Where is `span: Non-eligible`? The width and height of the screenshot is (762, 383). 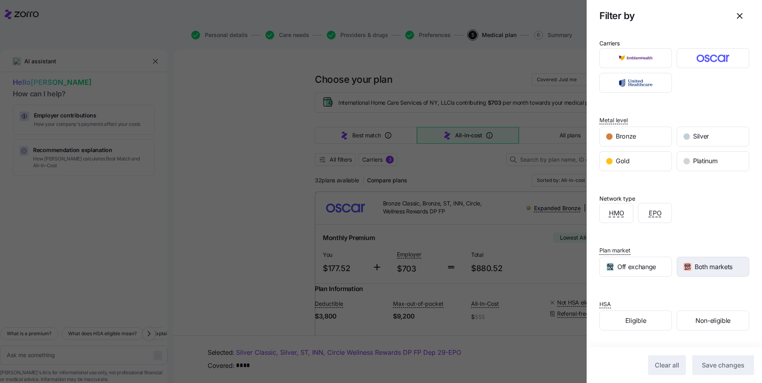
span: Non-eligible is located at coordinates (713, 321).